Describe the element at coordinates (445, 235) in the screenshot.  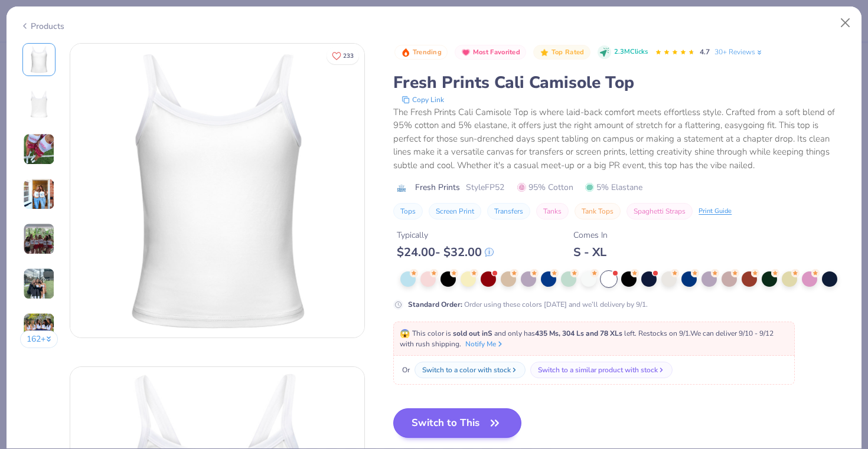
I see `div: Typically` at that location.